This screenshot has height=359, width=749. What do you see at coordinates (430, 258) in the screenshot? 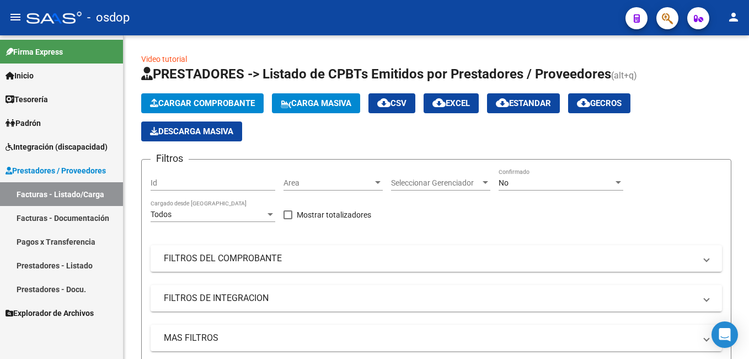
I see `mat-panel-title: FILTROS DEL COMPROBANTE` at bounding box center [430, 258].